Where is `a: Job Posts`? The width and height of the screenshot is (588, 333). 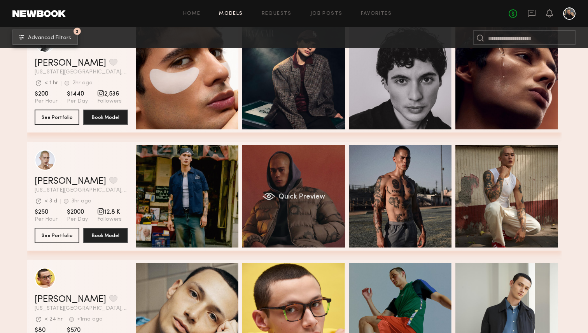
a: Job Posts is located at coordinates (326, 14).